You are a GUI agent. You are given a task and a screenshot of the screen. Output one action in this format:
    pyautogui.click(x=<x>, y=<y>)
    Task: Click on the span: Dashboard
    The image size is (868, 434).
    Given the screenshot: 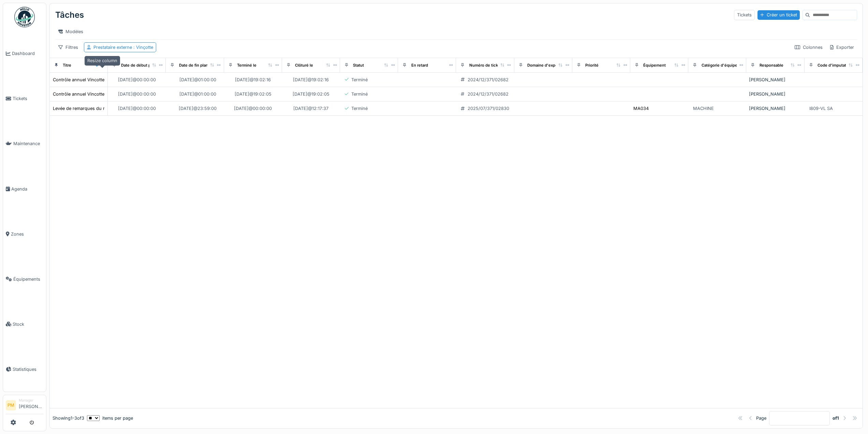 What is the action you would take?
    pyautogui.click(x=28, y=53)
    